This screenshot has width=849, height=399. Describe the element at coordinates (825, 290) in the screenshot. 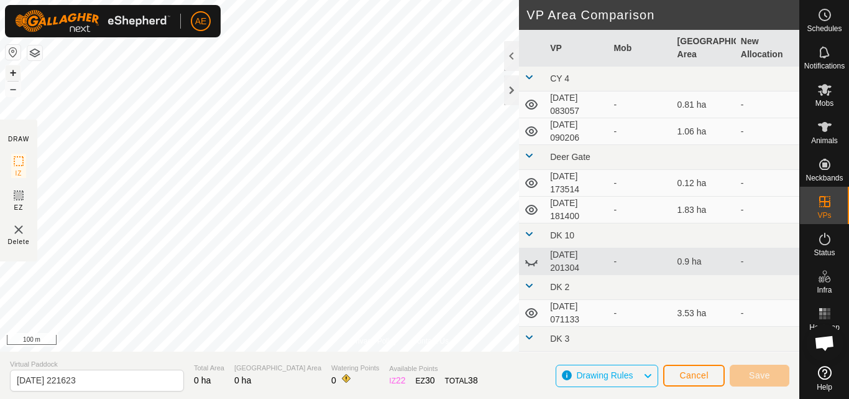

I see `span: Infra` at that location.